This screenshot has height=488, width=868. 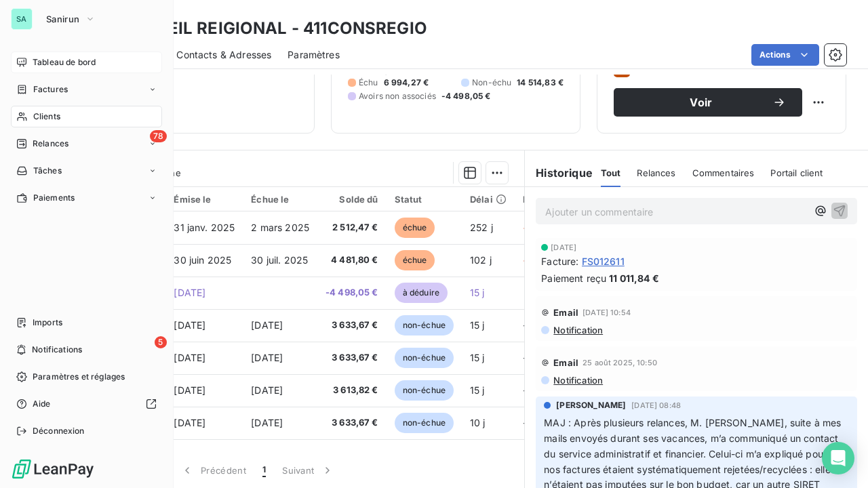 I want to click on span: Portail client, so click(x=796, y=173).